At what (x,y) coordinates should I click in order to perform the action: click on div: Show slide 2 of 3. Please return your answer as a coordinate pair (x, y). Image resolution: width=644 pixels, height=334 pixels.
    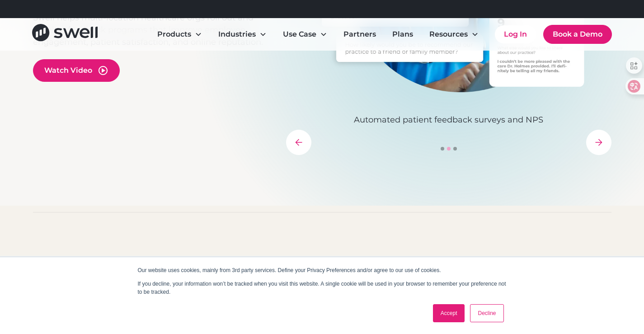
    Looking at the image, I should click on (449, 149).